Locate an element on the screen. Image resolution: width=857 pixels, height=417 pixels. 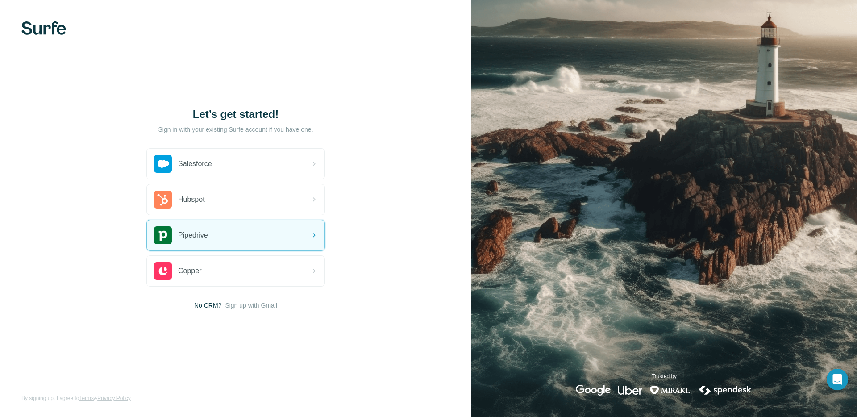
a: Privacy Policy is located at coordinates (114, 398).